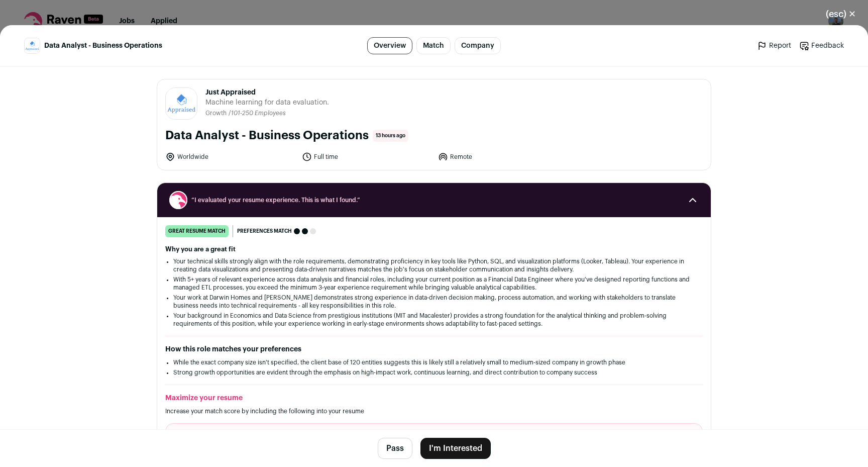 This screenshot has width=868, height=467. Describe the element at coordinates (434, 398) in the screenshot. I see `h2: Maximize your resume` at that location.